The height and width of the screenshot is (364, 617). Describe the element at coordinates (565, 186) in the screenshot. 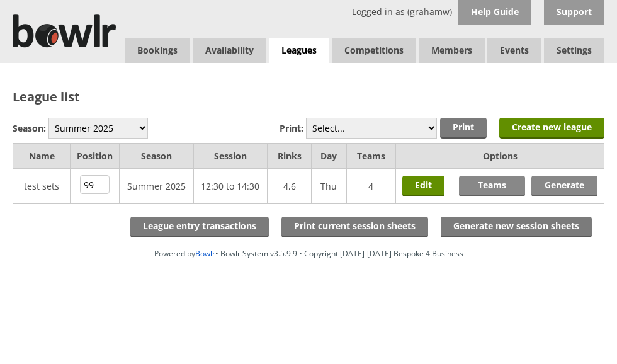

I see `a: Generate` at that location.